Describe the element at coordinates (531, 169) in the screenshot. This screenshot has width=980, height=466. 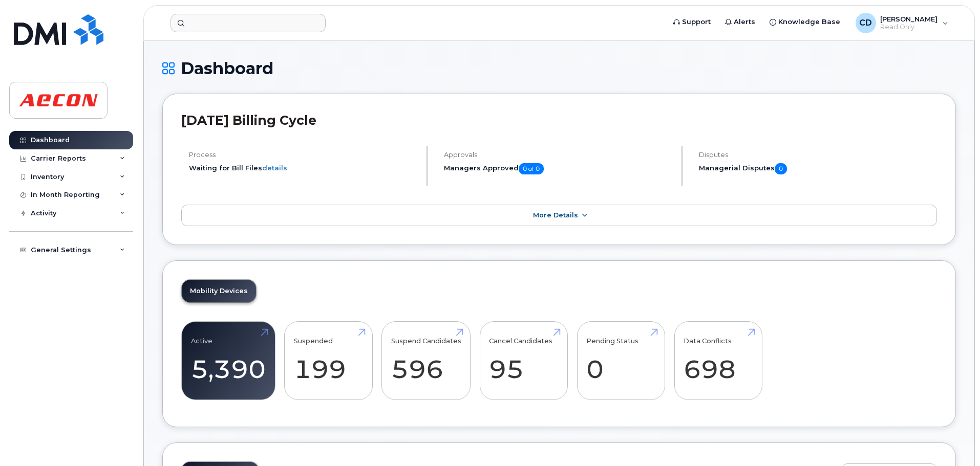
I see `span: 0 of 0` at that location.